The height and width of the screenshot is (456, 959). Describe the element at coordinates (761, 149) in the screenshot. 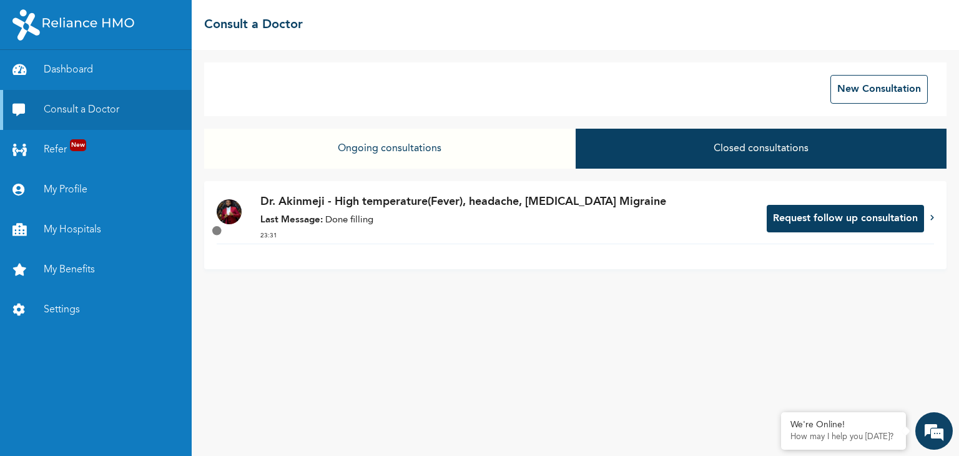

I see `button: Closed consultations` at that location.